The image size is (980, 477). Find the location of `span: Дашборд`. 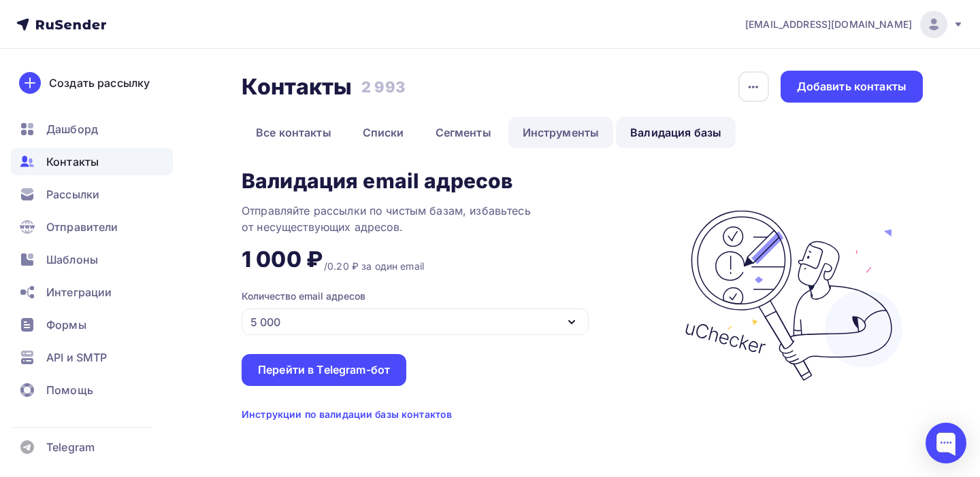

span: Дашборд is located at coordinates (72, 129).